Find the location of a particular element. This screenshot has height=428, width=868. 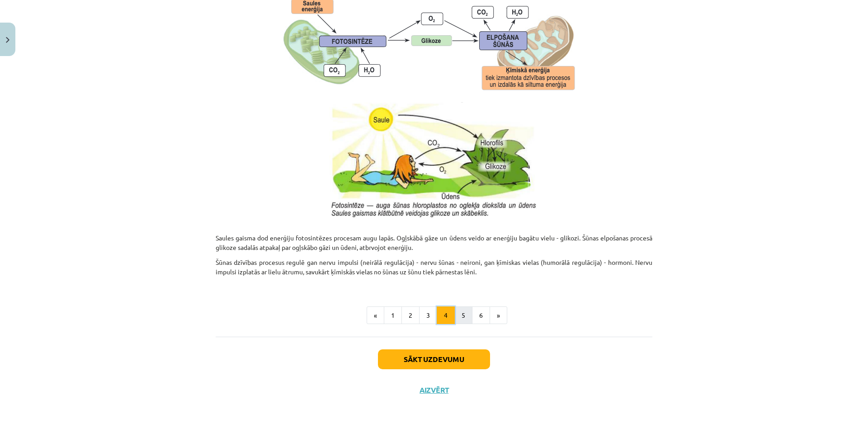

button: 5 is located at coordinates (464, 315).